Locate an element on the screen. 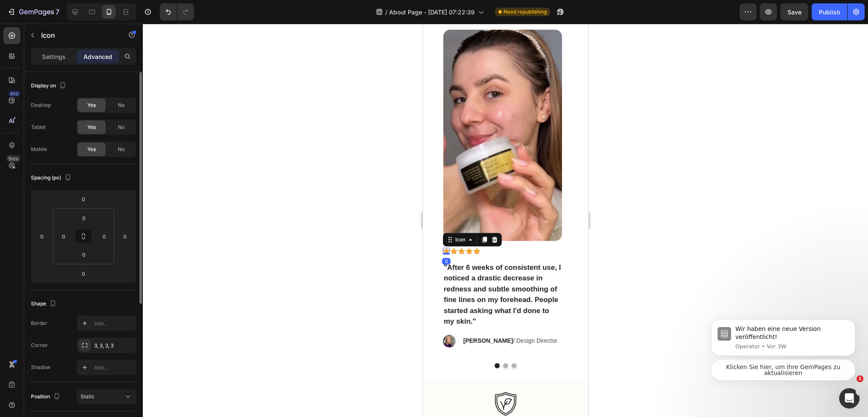 Image resolution: width=868 pixels, height=417 pixels. button: Static is located at coordinates (106, 397).